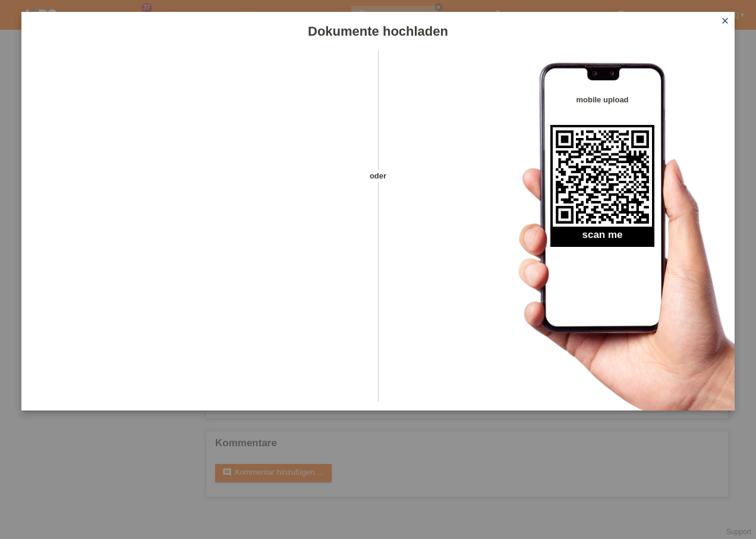 Image resolution: width=756 pixels, height=539 pixels. Describe the element at coordinates (378, 175) in the screenshot. I see `span: oder` at that location.